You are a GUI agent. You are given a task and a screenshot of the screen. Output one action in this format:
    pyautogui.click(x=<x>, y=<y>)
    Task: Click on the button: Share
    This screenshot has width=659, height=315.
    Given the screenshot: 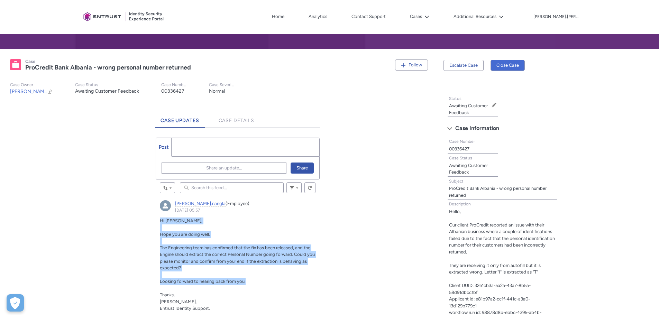 What is the action you would take?
    pyautogui.click(x=302, y=168)
    